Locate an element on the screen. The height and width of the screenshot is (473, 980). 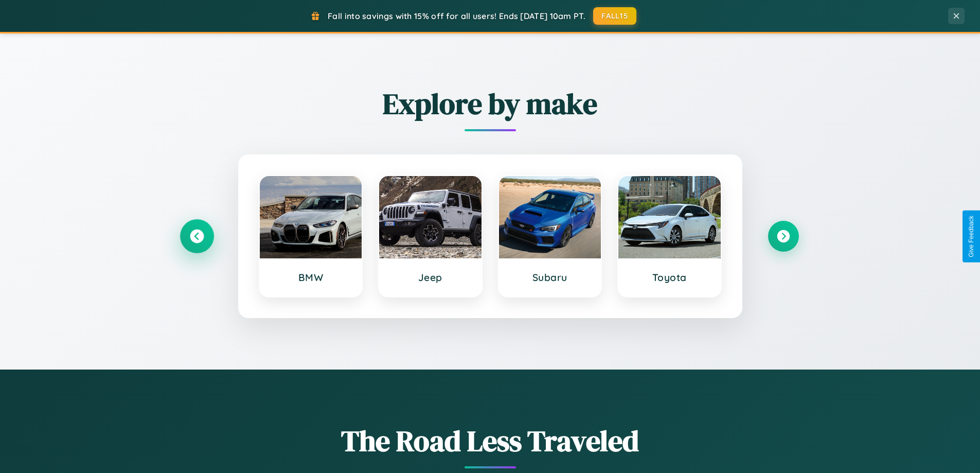
h3: BMW is located at coordinates (310, 277).